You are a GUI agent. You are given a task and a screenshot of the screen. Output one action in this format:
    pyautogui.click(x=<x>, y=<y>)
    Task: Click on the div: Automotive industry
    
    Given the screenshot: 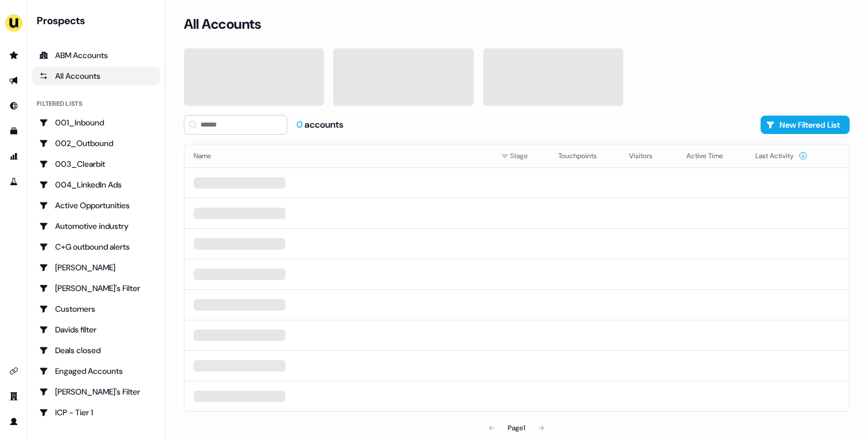 What is the action you would take?
    pyautogui.click(x=96, y=226)
    